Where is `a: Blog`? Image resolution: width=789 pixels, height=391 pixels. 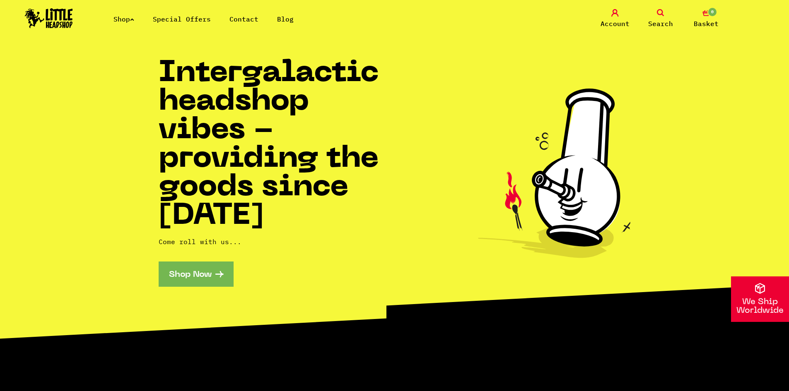
a: Blog is located at coordinates (285, 19).